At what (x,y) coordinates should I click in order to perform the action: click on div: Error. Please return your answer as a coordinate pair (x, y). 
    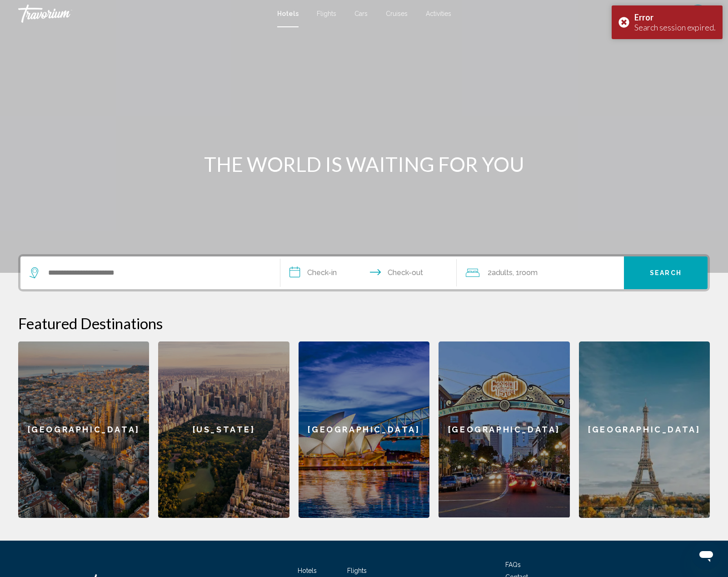
    Looking at the image, I should click on (675, 17).